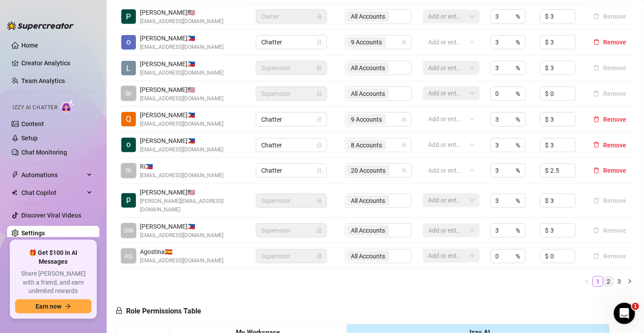 Image resolution: width=644 pixels, height=333 pixels. I want to click on li: Previous Page, so click(587, 281).